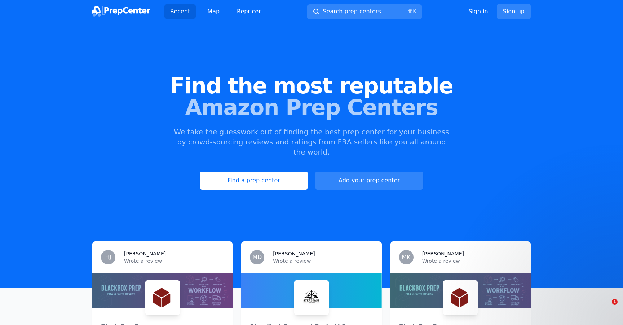  Describe the element at coordinates (121, 12) in the screenshot. I see `a: PrepCenter` at that location.